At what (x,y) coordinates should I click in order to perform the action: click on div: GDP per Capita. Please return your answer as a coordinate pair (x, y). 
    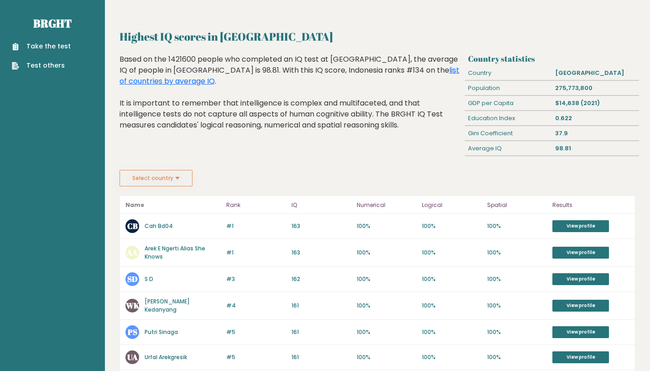
    Looking at the image, I should click on (508, 103).